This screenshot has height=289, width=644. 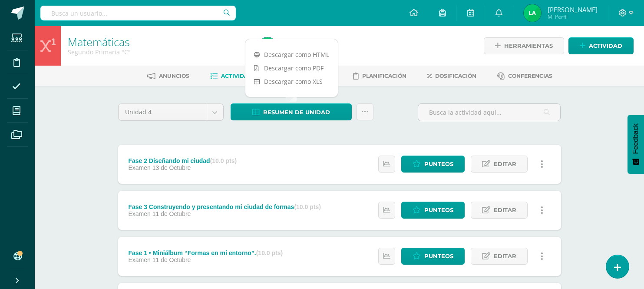 What do you see at coordinates (168, 76) in the screenshot?
I see `a: Anuncios` at bounding box center [168, 76].